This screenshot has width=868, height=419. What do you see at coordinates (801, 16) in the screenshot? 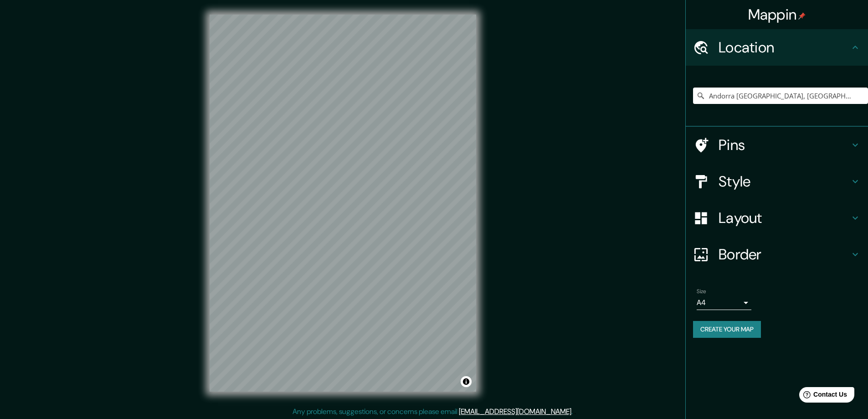
I see `img: pin-icon.png` at bounding box center [801, 16].